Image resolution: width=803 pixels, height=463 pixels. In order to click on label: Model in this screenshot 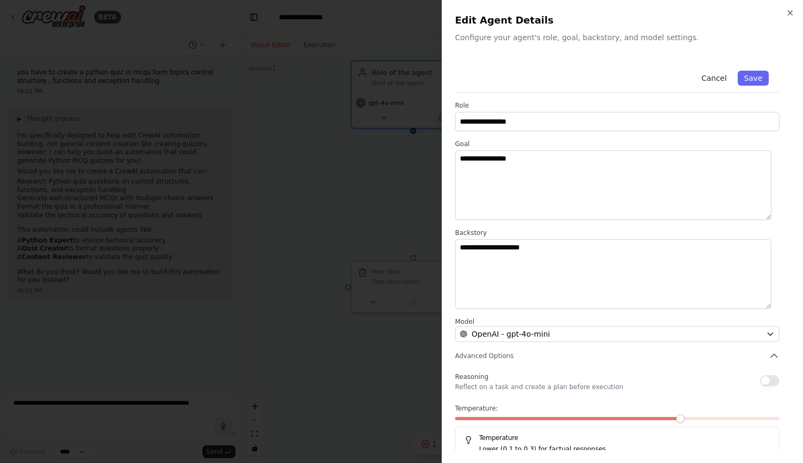, I will do `click(617, 322)`.